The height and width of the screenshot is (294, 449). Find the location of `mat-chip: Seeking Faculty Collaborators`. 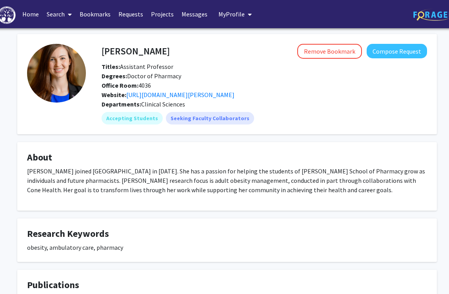

mat-chip: Seeking Faculty Collaborators is located at coordinates (210, 118).